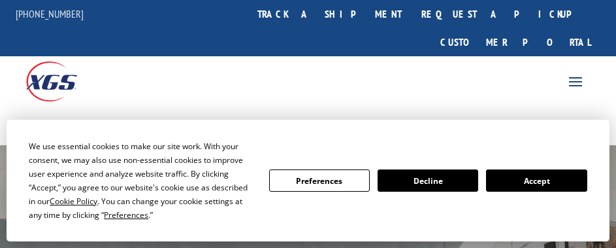 This screenshot has width=616, height=248. Describe the element at coordinates (320, 180) in the screenshot. I see `button: Preferences` at that location.